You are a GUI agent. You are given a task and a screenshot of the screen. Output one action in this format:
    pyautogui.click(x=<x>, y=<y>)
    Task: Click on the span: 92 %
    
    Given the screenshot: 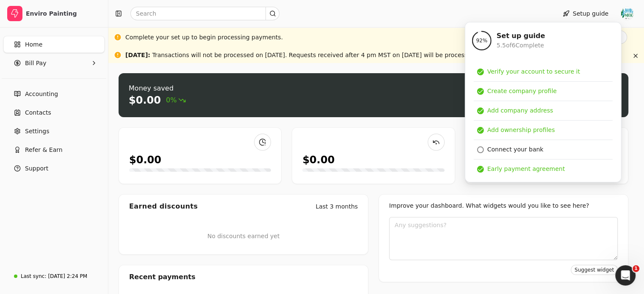 What is the action you would take?
    pyautogui.click(x=481, y=41)
    